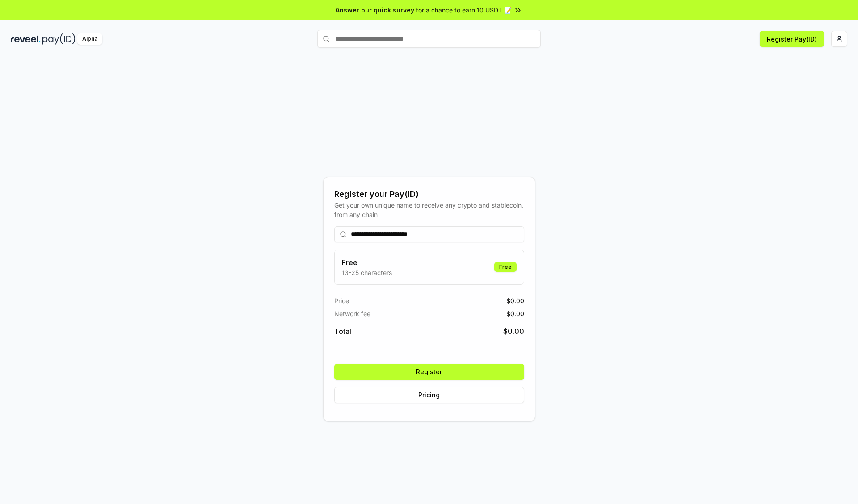  Describe the element at coordinates (505, 267) in the screenshot. I see `div: Free` at that location.